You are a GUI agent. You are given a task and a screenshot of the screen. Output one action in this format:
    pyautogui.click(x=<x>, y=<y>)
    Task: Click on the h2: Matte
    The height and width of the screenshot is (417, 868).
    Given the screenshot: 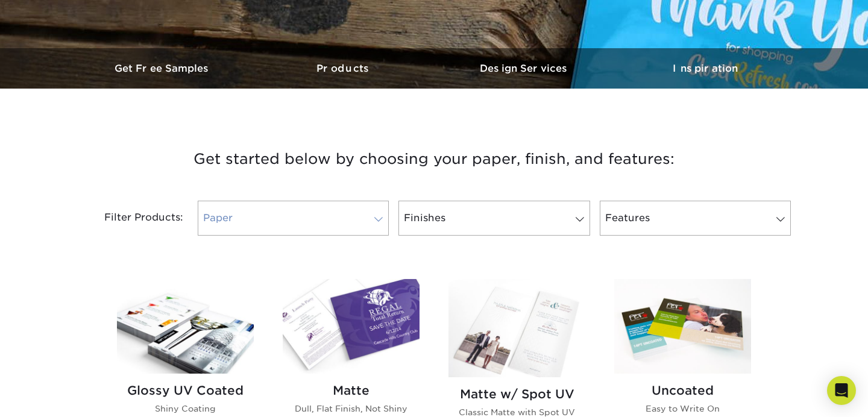 What is the action you would take?
    pyautogui.click(x=351, y=391)
    